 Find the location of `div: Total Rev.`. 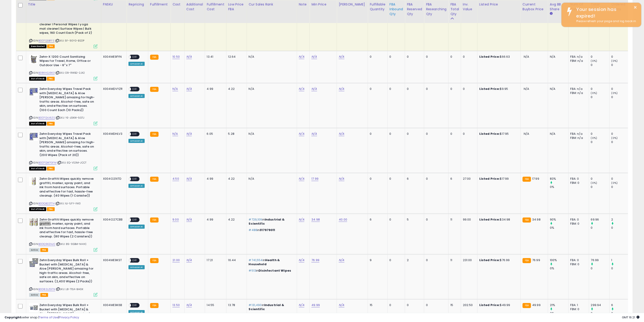

div: Total Rev. is located at coordinates (599, 7).